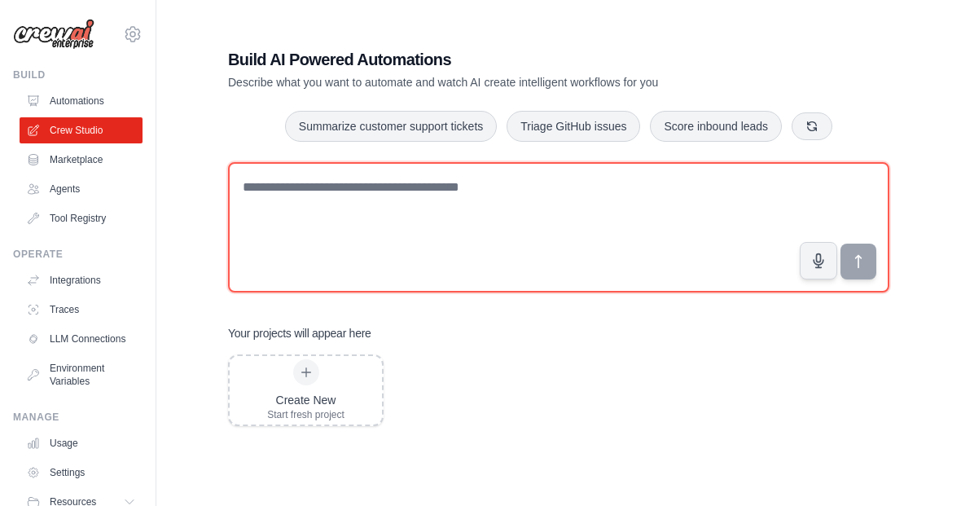 Image resolution: width=961 pixels, height=506 pixels. I want to click on a: Marketplace, so click(81, 160).